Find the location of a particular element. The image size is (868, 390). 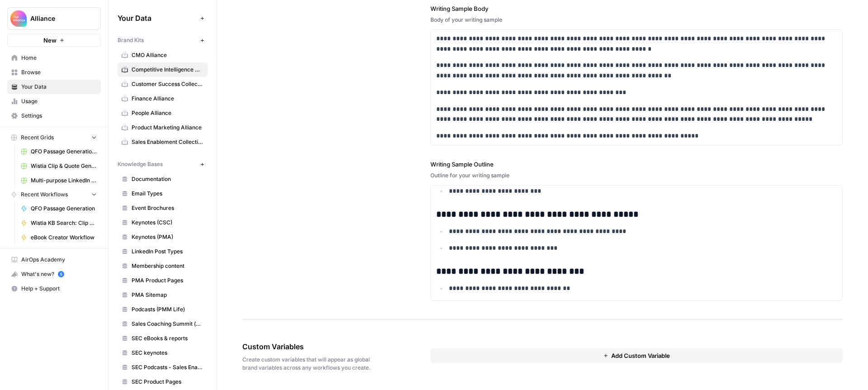

a: Event Brochures is located at coordinates (162, 208).